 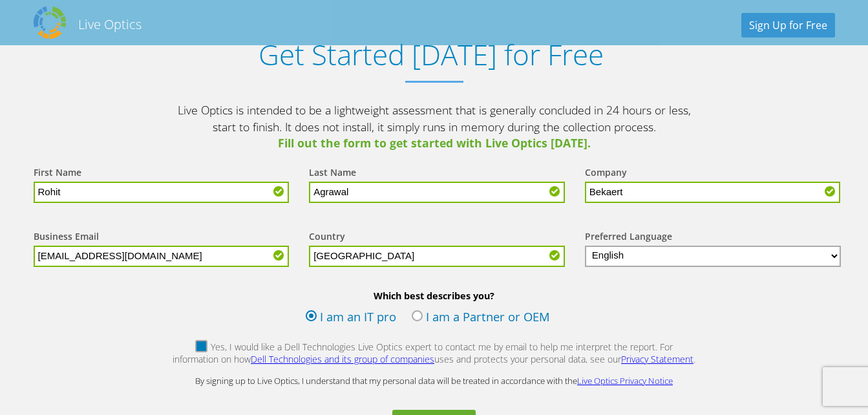 I want to click on a: Dell Technologies and its group of companies, so click(x=343, y=358).